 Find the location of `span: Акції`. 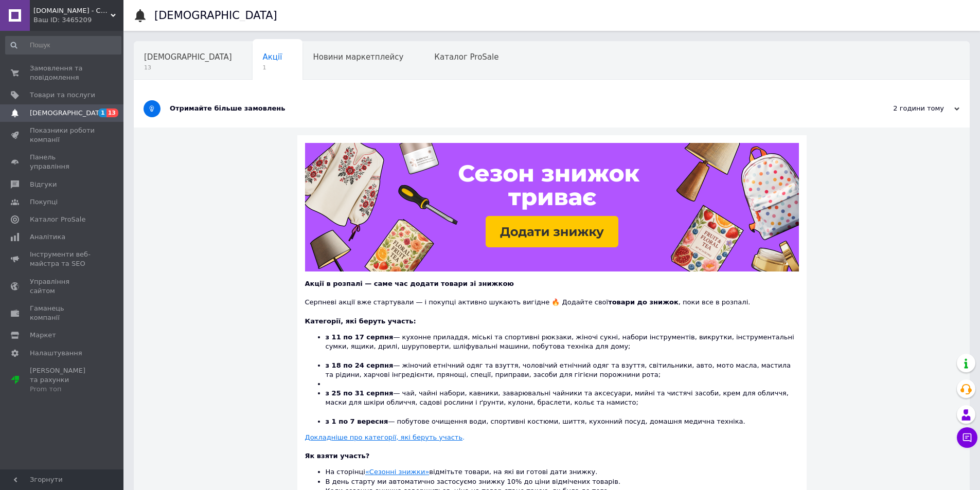

span: Акції is located at coordinates (273, 57).